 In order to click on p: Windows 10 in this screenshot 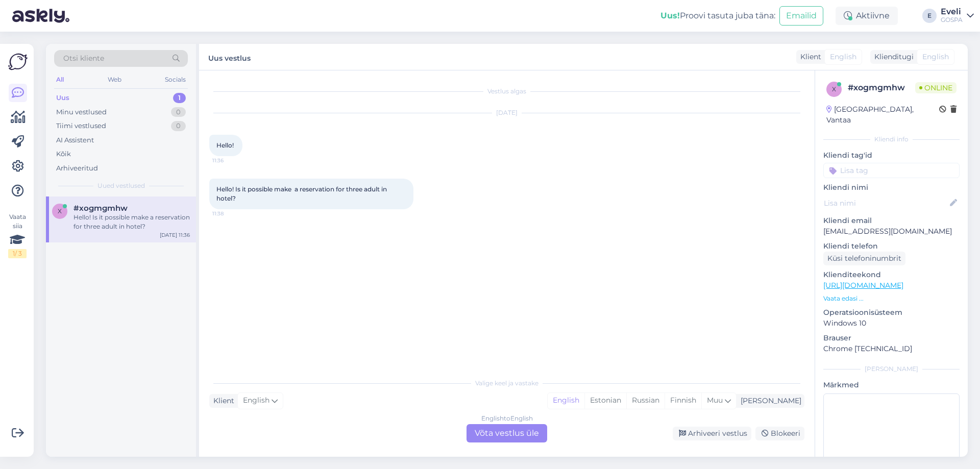, I will do `click(891, 323)`.